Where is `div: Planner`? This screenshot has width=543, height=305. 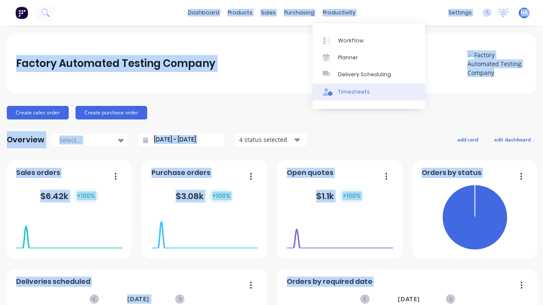 div: Planner is located at coordinates (348, 58).